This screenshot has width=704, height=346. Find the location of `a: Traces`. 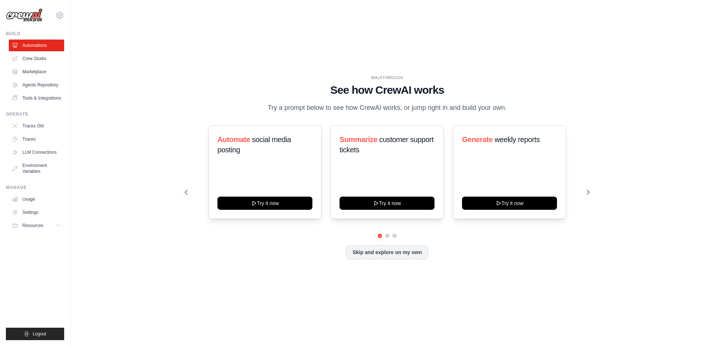

a: Traces is located at coordinates (36, 139).